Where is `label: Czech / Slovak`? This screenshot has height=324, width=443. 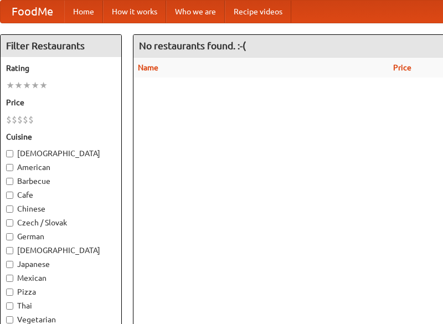
label: Czech / Slovak is located at coordinates (61, 223).